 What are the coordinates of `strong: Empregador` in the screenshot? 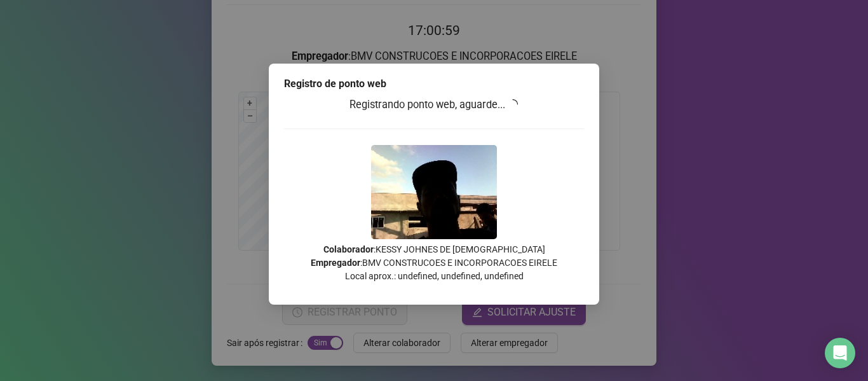 It's located at (336, 263).